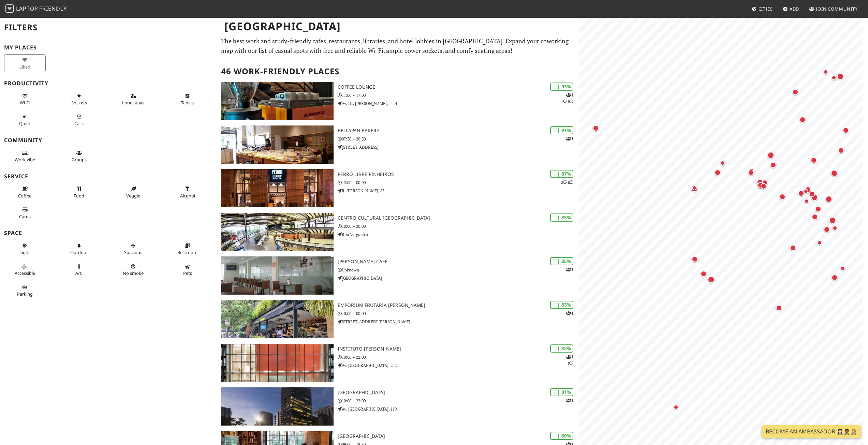  Describe the element at coordinates (79, 99) in the screenshot. I see `button: Sockets` at that location.